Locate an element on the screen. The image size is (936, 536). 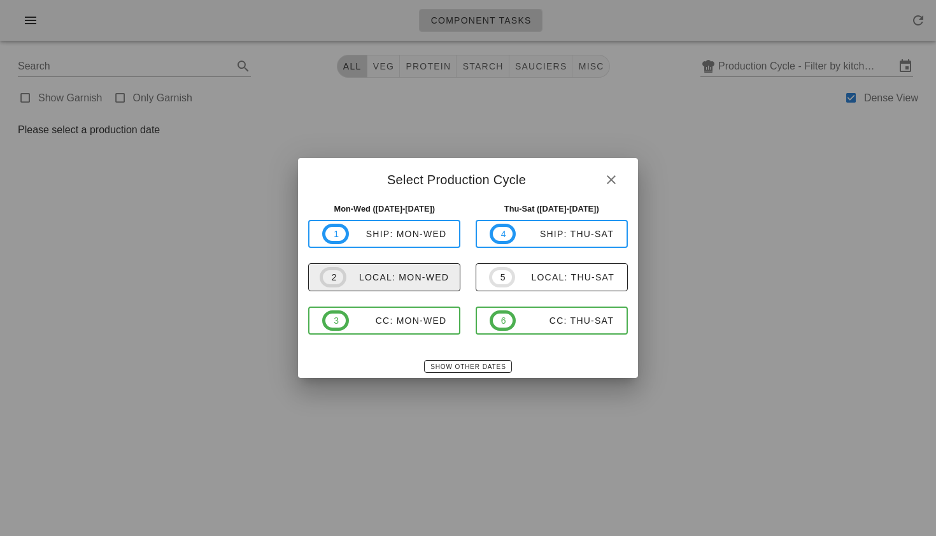
button: Show Other Dates is located at coordinates (467, 366).